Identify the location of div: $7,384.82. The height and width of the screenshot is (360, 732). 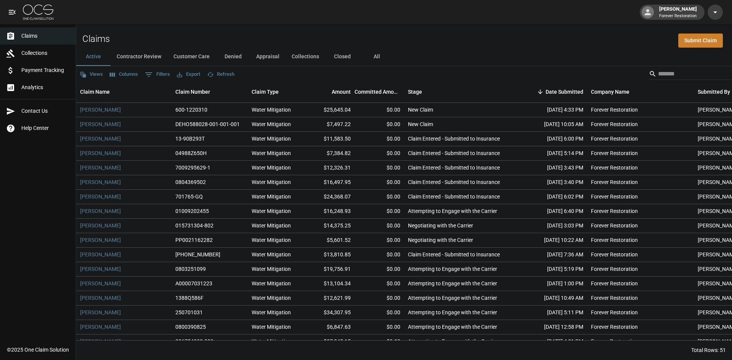
(330, 154).